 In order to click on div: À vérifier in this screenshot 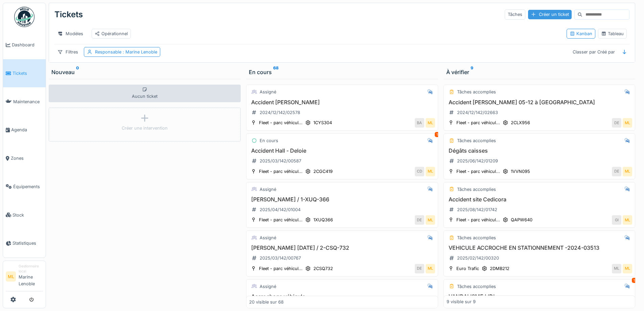, I will do `click(539, 72)`.